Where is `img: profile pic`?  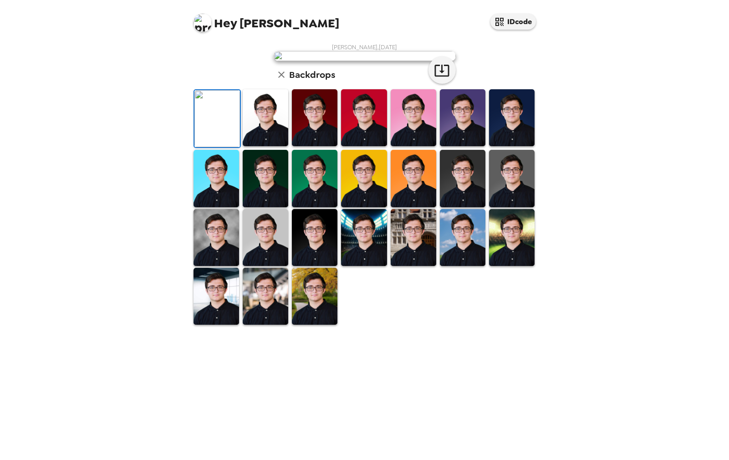
img: profile pic is located at coordinates (203, 23).